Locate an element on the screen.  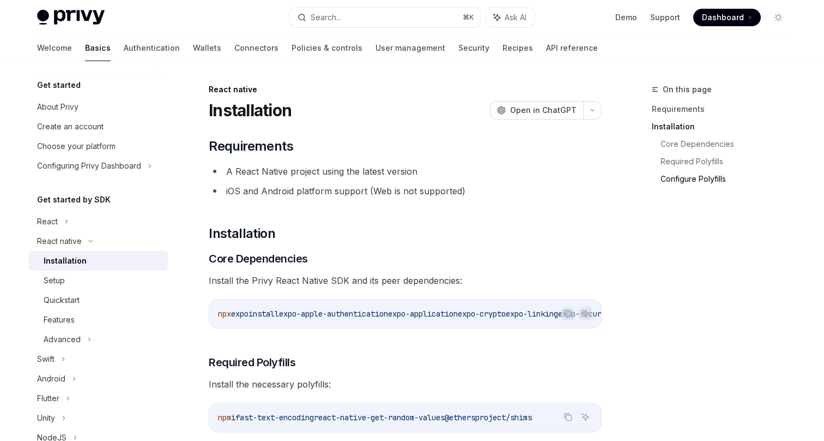
button: Open in ChatGPT is located at coordinates (537, 110).